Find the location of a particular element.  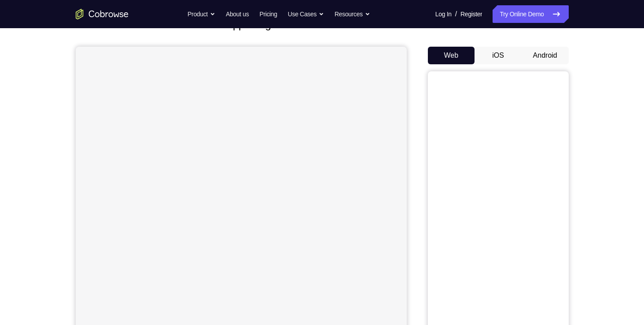

a: About us is located at coordinates (238, 14).